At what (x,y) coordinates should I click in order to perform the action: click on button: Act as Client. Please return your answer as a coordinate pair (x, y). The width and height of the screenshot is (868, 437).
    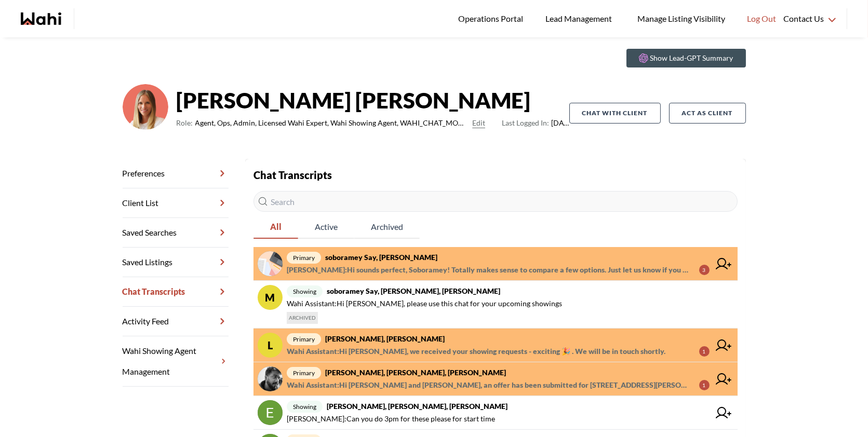
    Looking at the image, I should click on (707, 113).